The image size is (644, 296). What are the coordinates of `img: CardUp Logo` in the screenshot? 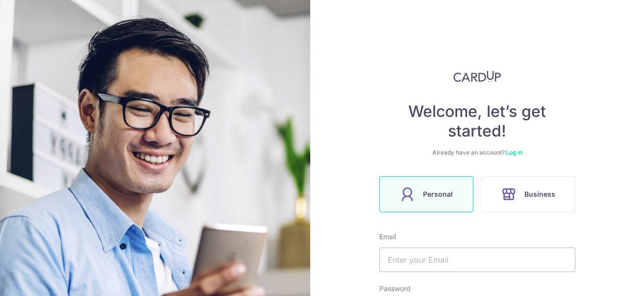 It's located at (477, 76).